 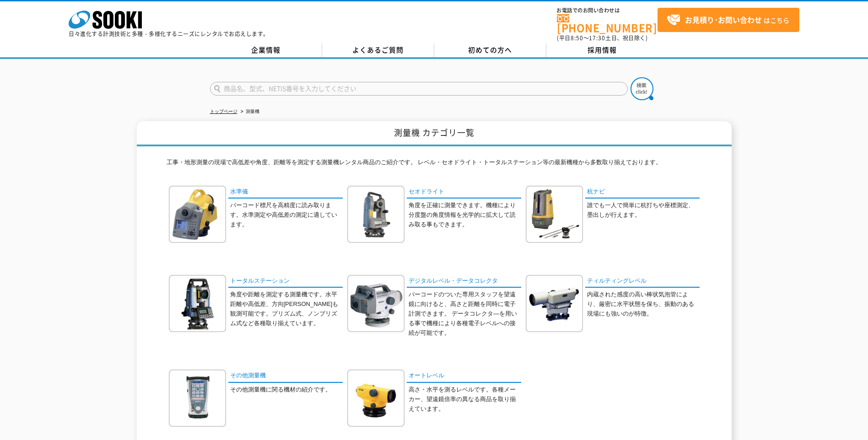 I want to click on p: その他測量機に関る機材の紹介です。, so click(x=287, y=389).